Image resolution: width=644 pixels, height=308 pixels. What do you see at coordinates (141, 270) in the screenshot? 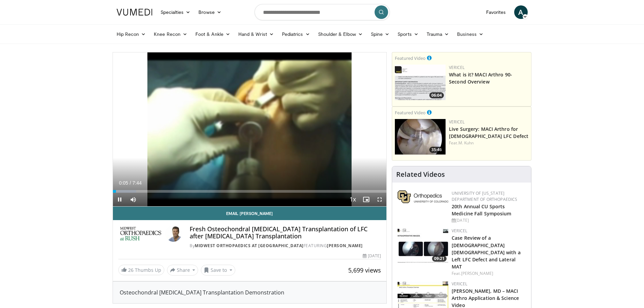
I see `a: 26 Thumbs Up` at bounding box center [141, 270].